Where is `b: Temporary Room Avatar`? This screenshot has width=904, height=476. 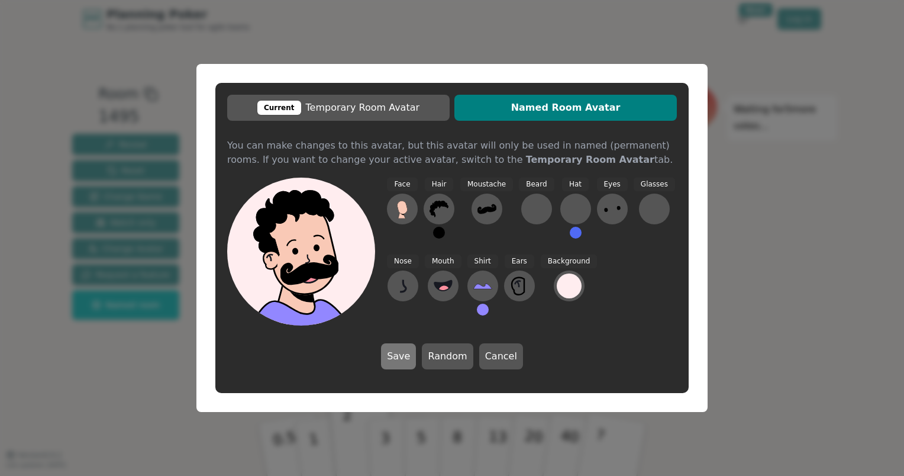 b: Temporary Room Avatar is located at coordinates (590, 159).